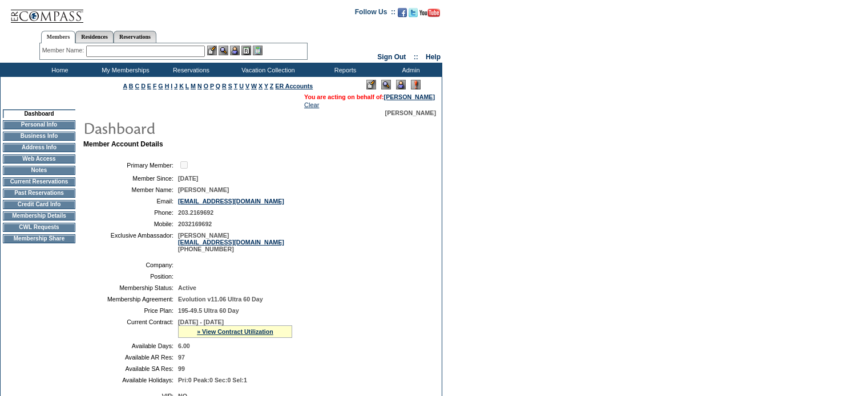  What do you see at coordinates (254, 87) in the screenshot?
I see `a: W` at bounding box center [254, 87].